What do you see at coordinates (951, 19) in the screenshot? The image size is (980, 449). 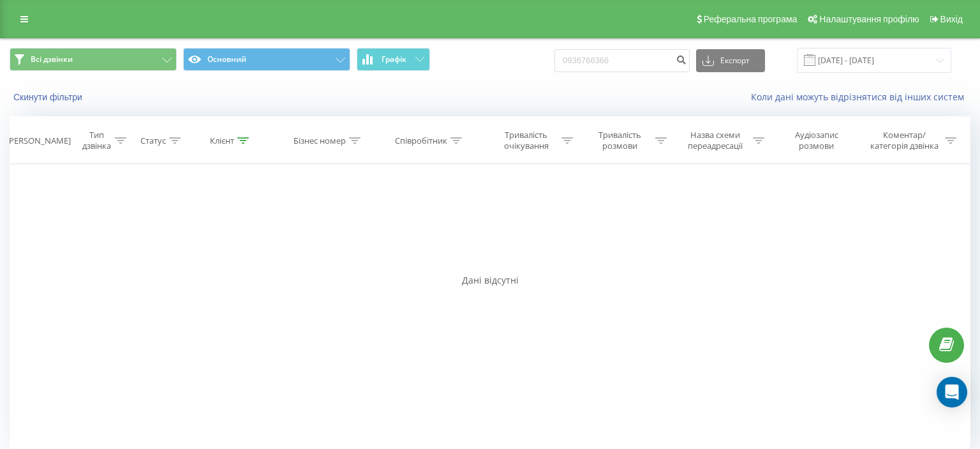 I see `span: Вихід` at bounding box center [951, 19].